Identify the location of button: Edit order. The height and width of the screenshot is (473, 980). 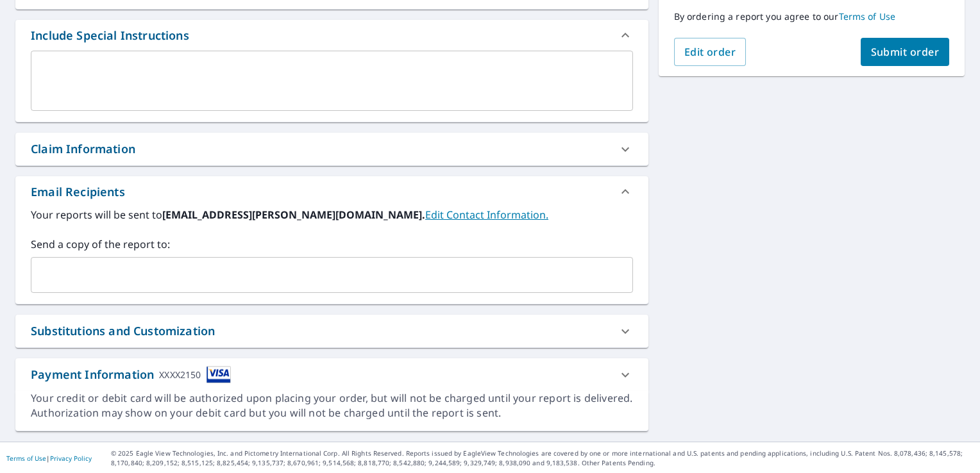
(710, 52).